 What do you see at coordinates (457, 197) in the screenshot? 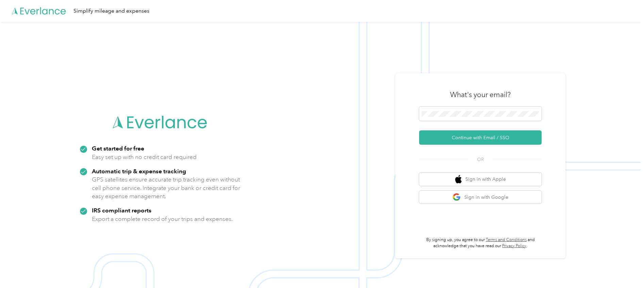
I see `img: google logo` at bounding box center [457, 197].